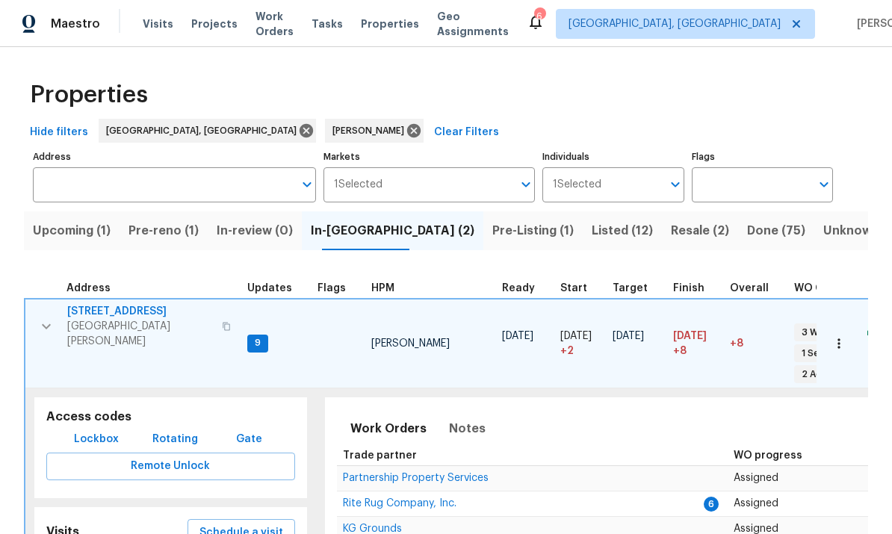  Describe the element at coordinates (380, 456) in the screenshot. I see `span: Trade partner` at that location.